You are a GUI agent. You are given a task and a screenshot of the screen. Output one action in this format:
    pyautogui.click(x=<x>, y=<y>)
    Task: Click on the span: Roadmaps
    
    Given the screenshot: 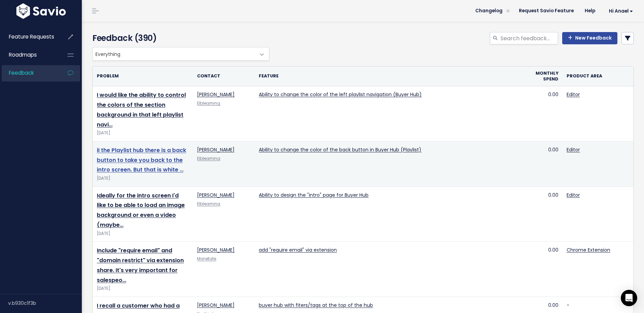 What is the action you would take?
    pyautogui.click(x=23, y=54)
    